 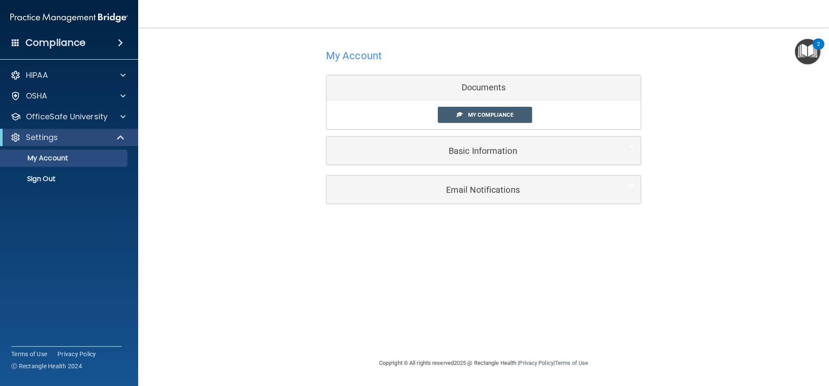 What do you see at coordinates (64, 158) in the screenshot?
I see `p: My Account` at bounding box center [64, 158].